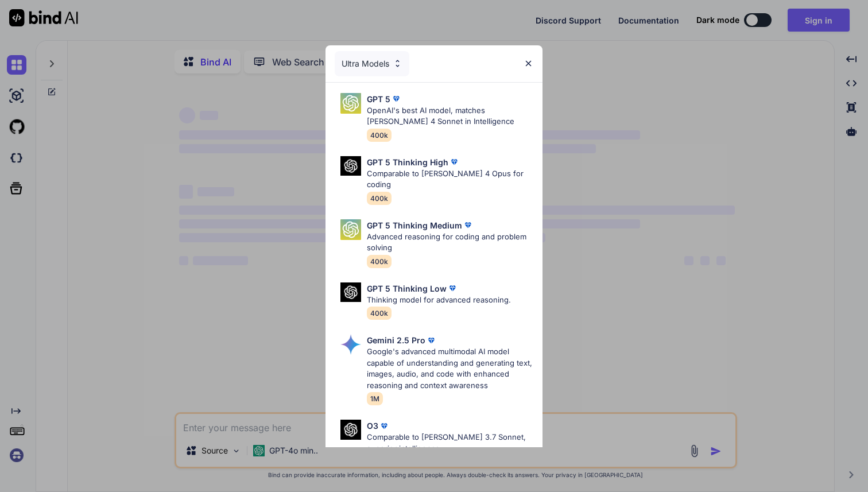 The height and width of the screenshot is (492, 868). Describe the element at coordinates (375, 399) in the screenshot. I see `span: 1M` at that location.